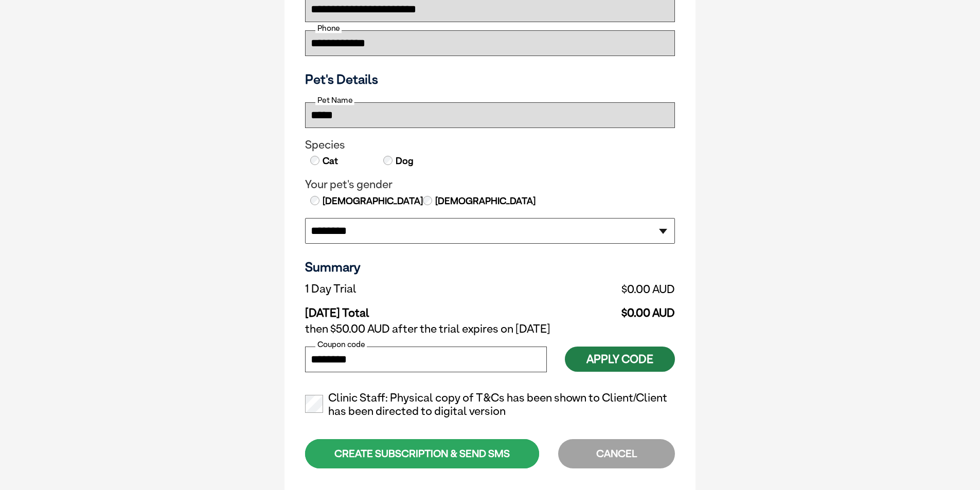 This screenshot has width=980, height=490. Describe the element at coordinates (490, 267) in the screenshot. I see `h3: Summary` at that location.